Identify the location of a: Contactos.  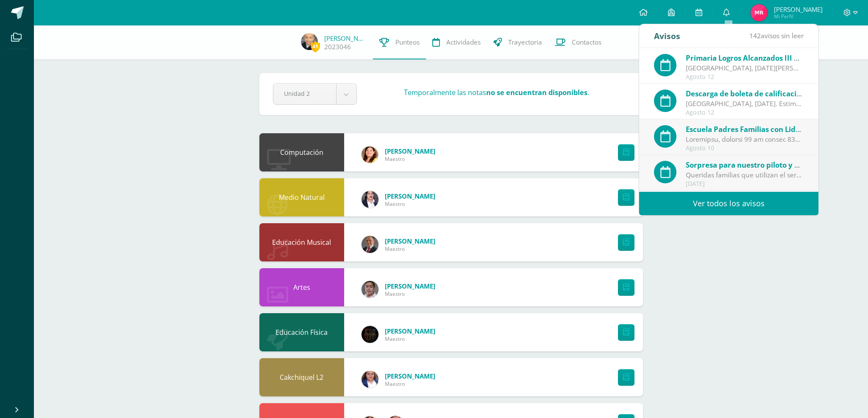
(578, 42).